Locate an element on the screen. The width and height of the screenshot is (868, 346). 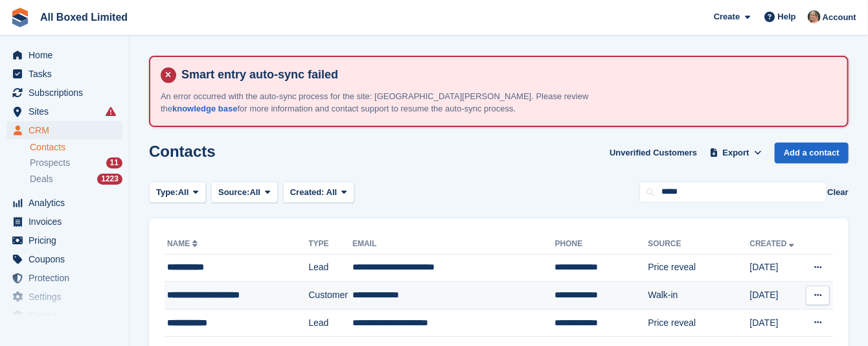
a: Contacts is located at coordinates (75, 147).